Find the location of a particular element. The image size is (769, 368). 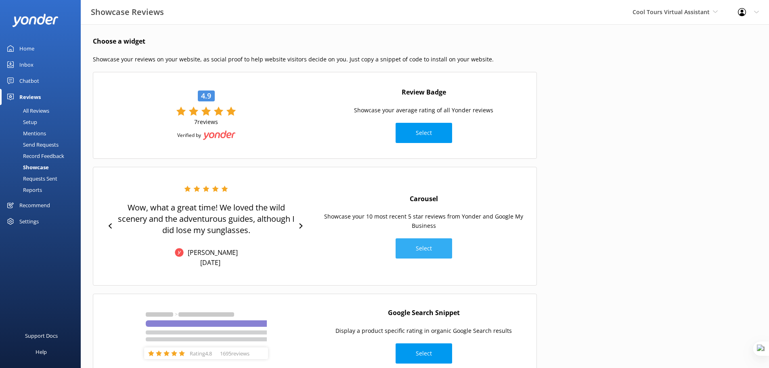

p: 7 reviews is located at coordinates (206, 121).